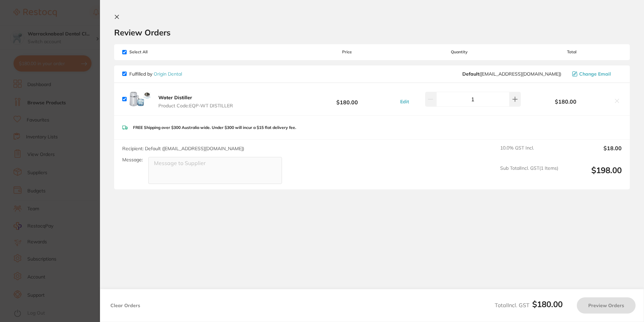 The image size is (644, 322). What do you see at coordinates (156, 52) in the screenshot?
I see `span: Select All` at bounding box center [156, 52].